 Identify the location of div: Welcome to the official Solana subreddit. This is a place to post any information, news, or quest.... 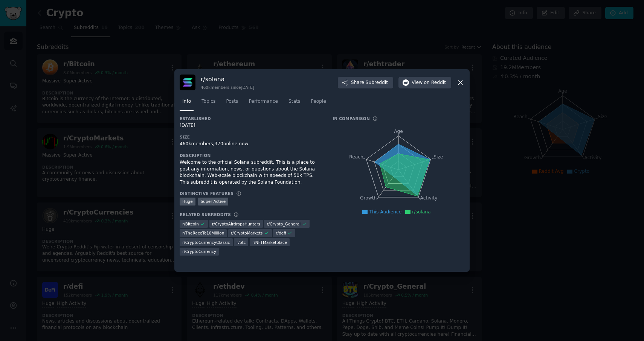
(251, 173).